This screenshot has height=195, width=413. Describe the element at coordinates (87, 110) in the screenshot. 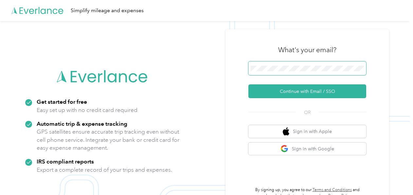

I see `p: Easy set up with no credit card required` at that location.